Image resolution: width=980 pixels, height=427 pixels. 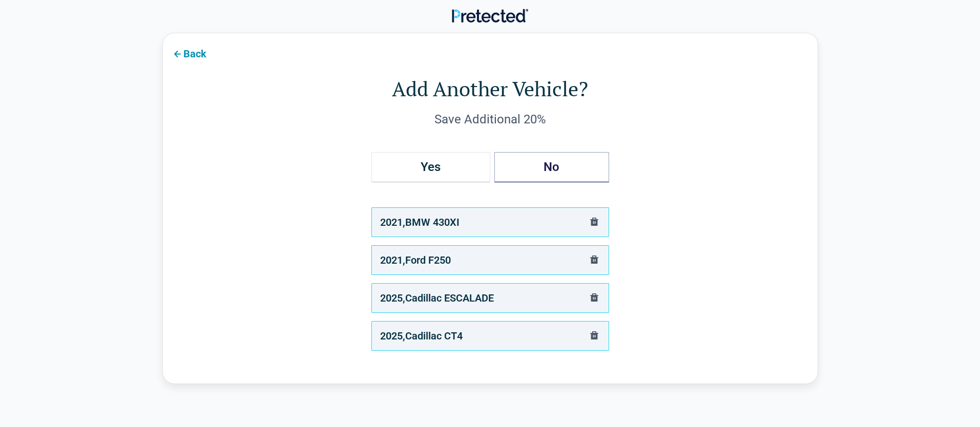 What do you see at coordinates (490, 168) in the screenshot?
I see `div: Add Another Vehicles?` at bounding box center [490, 168].